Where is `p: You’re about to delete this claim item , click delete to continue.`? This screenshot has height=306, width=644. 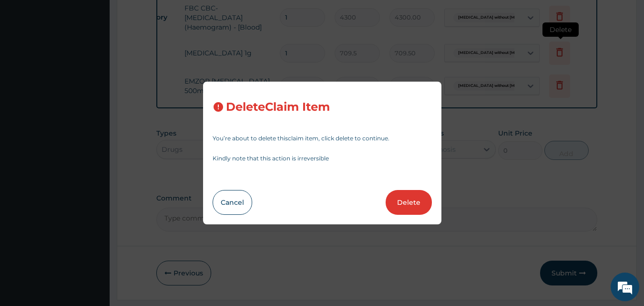 p: You’re about to delete this claim item , click delete to continue. is located at coordinates (322, 139).